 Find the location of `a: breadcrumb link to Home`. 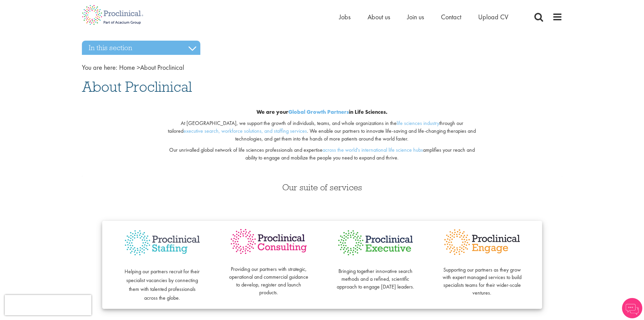

a: breadcrumb link to Home is located at coordinates (127, 67).